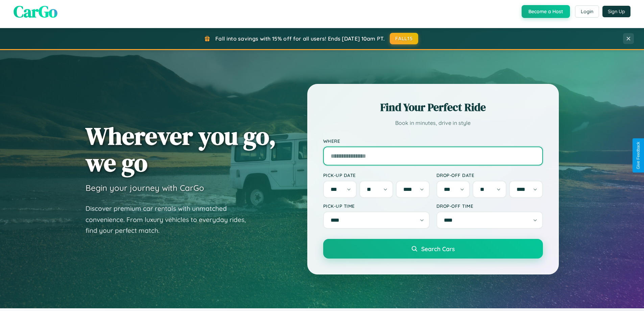 The image size is (644, 311). Describe the element at coordinates (490, 206) in the screenshot. I see `label: Drop-off Time` at that location.